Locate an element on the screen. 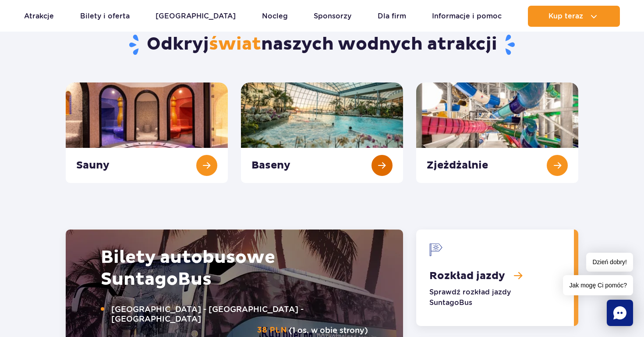  h2: Bilety autobusowe Bus is located at coordinates (234, 268).